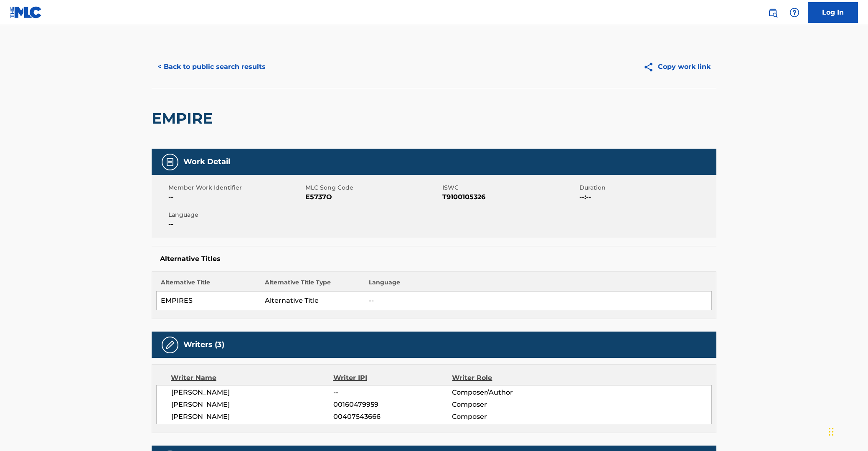  I want to click on div: Writer Role, so click(506, 378).